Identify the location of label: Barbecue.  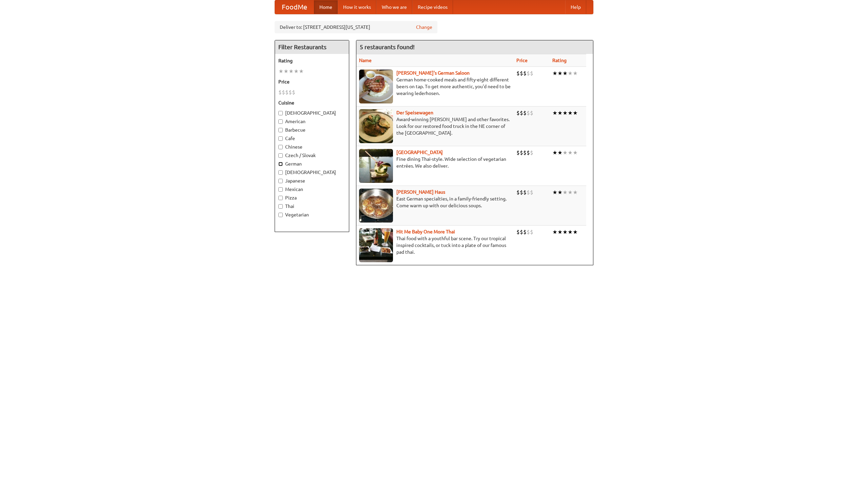
(312, 130).